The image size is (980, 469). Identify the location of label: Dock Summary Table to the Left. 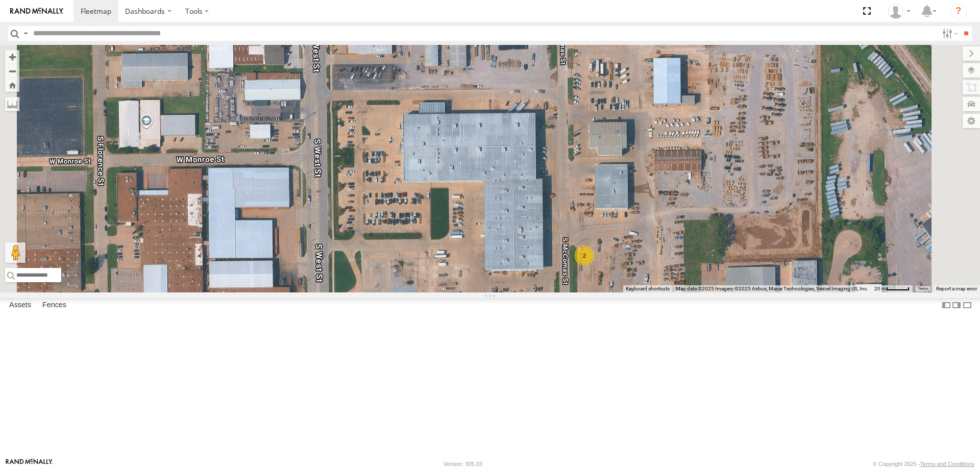
(947, 305).